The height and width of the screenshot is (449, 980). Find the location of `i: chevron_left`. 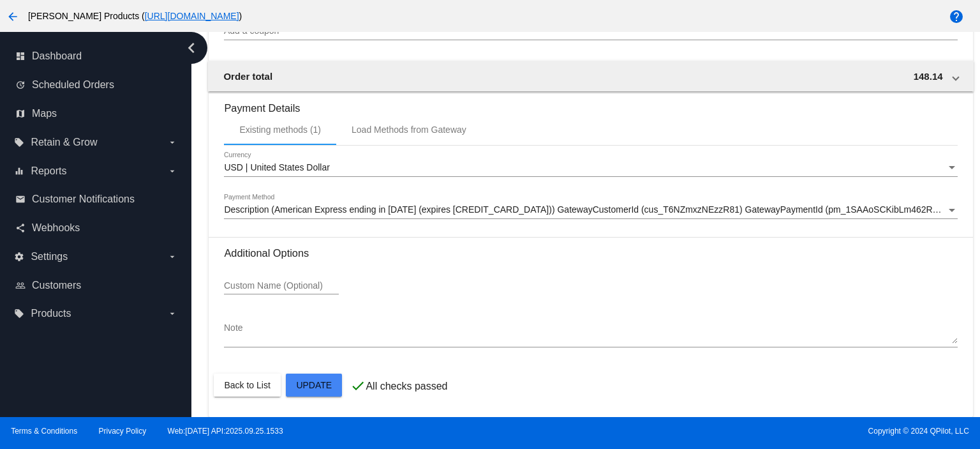

i: chevron_left is located at coordinates (191, 48).